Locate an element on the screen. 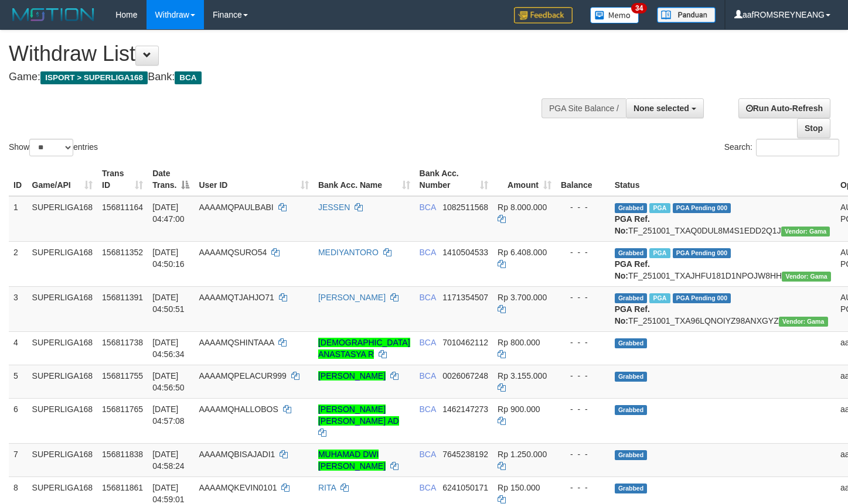 The width and height of the screenshot is (848, 504). label: Show entries is located at coordinates (53, 148).